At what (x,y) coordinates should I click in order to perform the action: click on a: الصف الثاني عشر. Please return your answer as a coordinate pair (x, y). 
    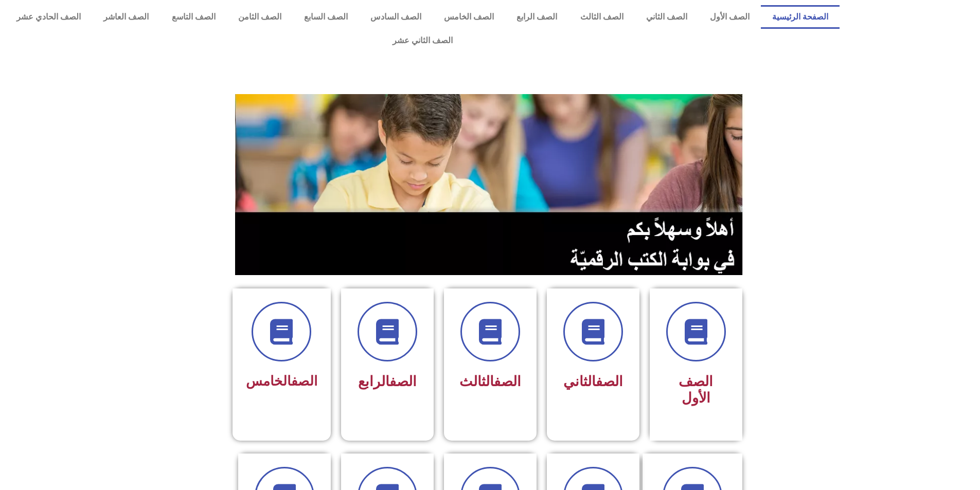
    Looking at the image, I should click on (422, 41).